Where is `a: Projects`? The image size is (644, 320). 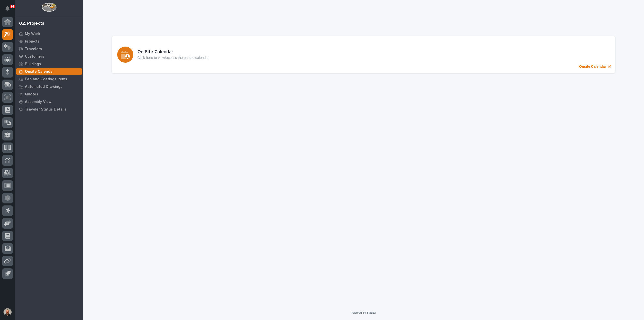
a: Projects is located at coordinates (49, 41).